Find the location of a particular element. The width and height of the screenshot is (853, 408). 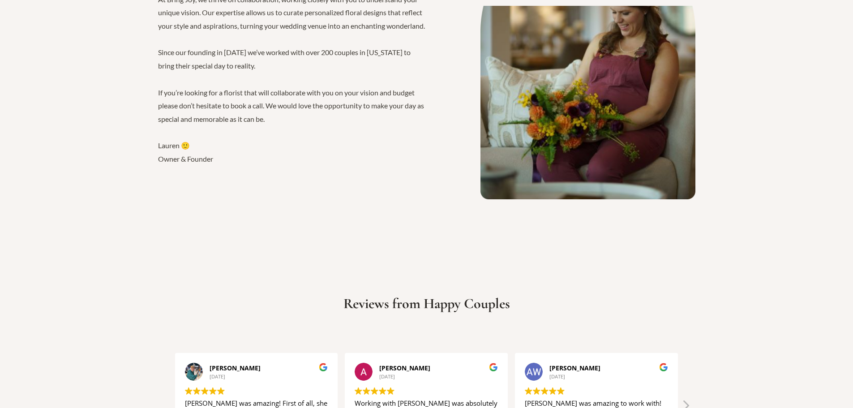

h2: Reviews from Happy Couples is located at coordinates (427, 304).